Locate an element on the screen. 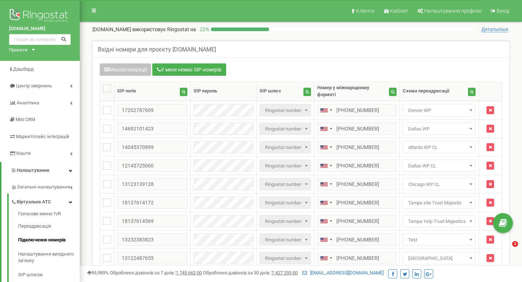  span: Test is located at coordinates (439, 240).